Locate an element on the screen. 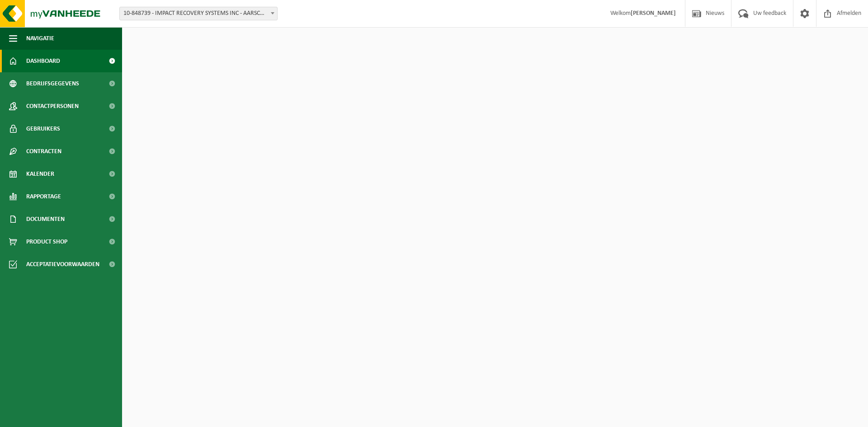  span: Gebruikers is located at coordinates (43, 129).